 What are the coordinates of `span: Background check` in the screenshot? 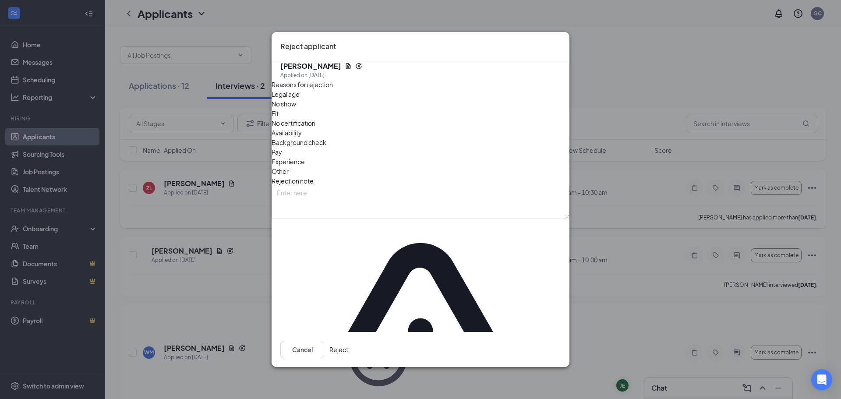 It's located at (299, 142).